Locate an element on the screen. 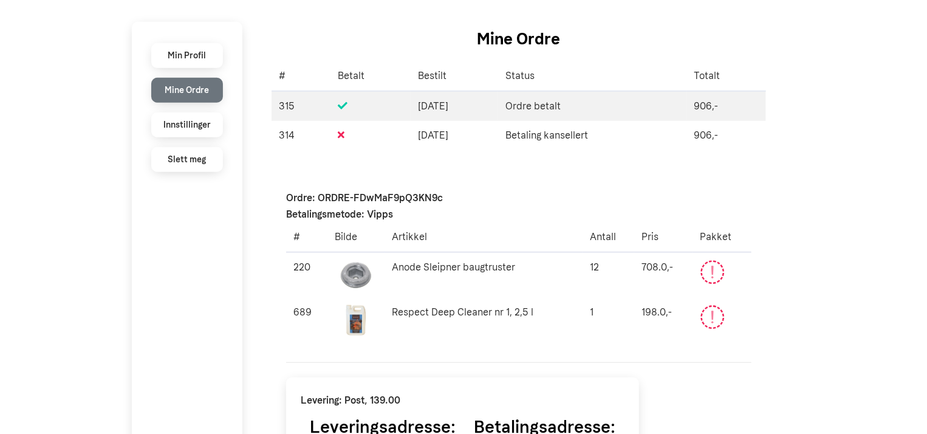  th: Antall is located at coordinates (608, 237).